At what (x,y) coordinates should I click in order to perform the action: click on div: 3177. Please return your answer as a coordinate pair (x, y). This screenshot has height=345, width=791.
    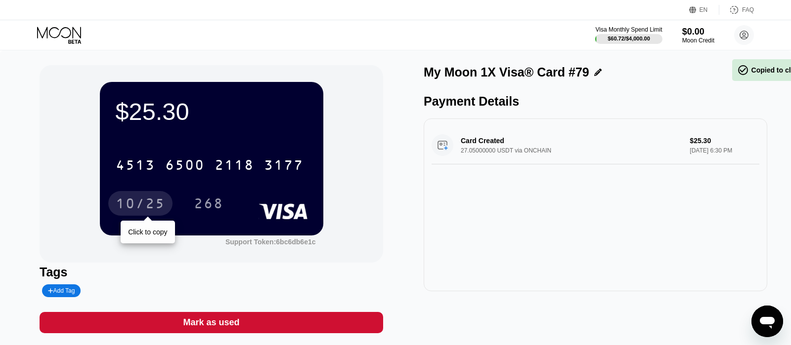
    Looking at the image, I should click on (284, 167).